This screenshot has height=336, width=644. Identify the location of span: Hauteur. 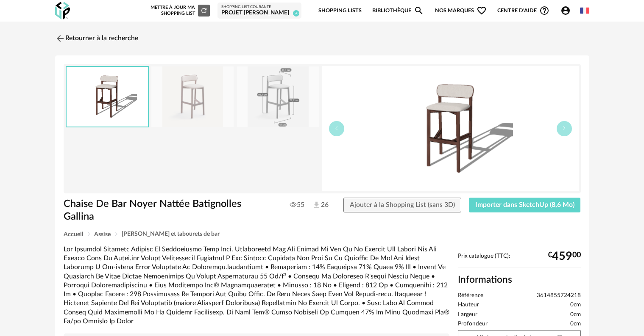
(469, 305).